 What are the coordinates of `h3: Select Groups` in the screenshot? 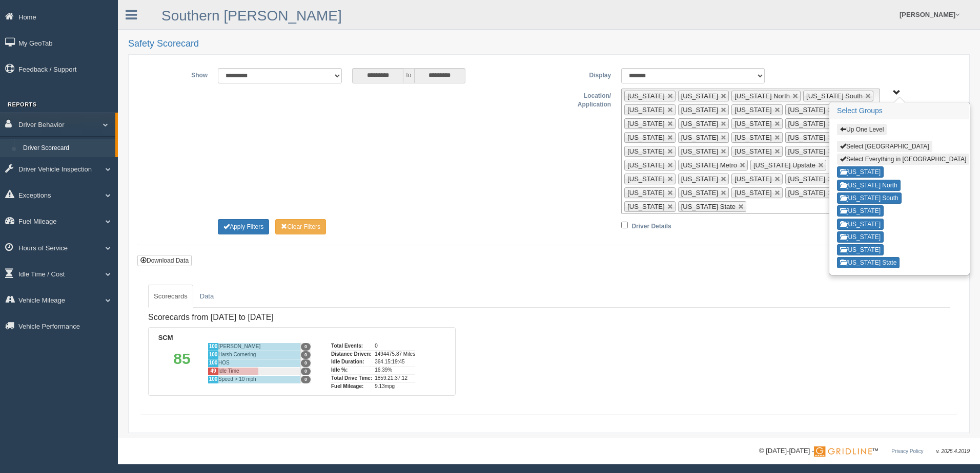 It's located at (899, 112).